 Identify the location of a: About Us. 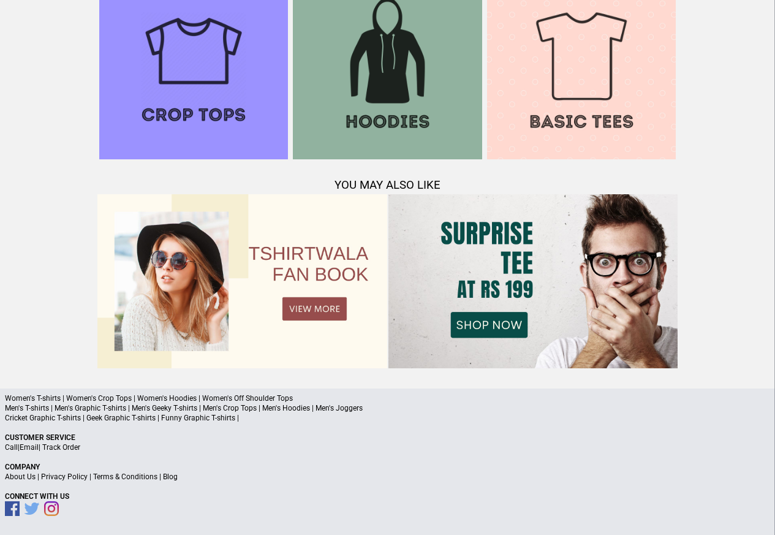
(20, 477).